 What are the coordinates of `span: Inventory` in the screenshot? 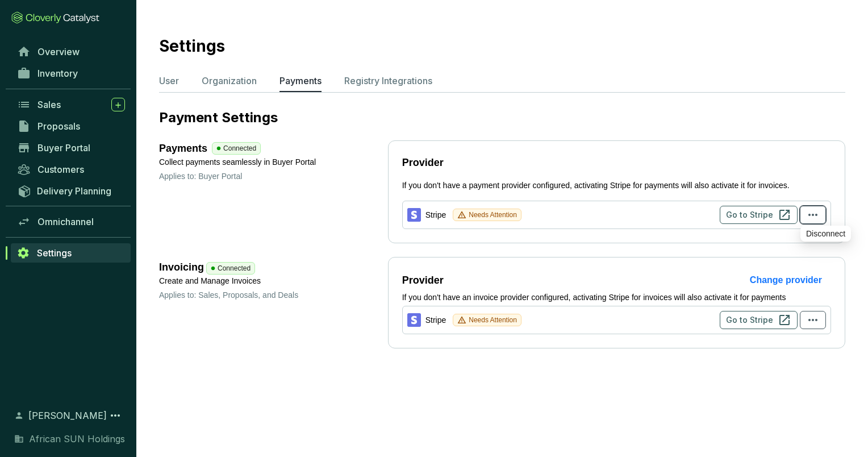 It's located at (57, 74).